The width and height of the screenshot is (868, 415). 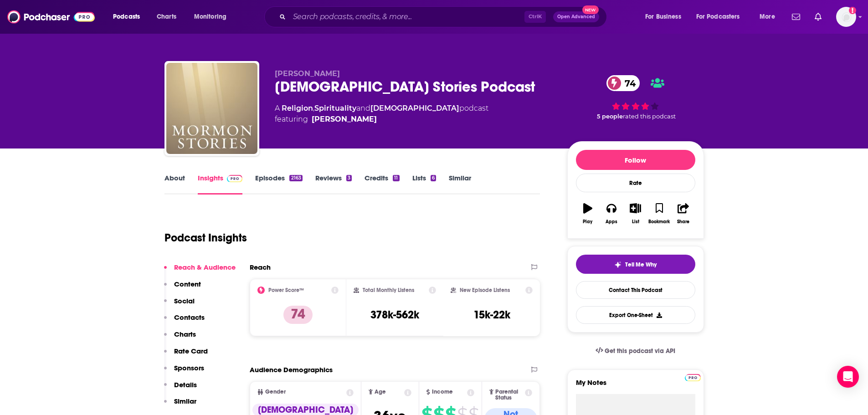 I want to click on h3: 378k-562k, so click(x=394, y=315).